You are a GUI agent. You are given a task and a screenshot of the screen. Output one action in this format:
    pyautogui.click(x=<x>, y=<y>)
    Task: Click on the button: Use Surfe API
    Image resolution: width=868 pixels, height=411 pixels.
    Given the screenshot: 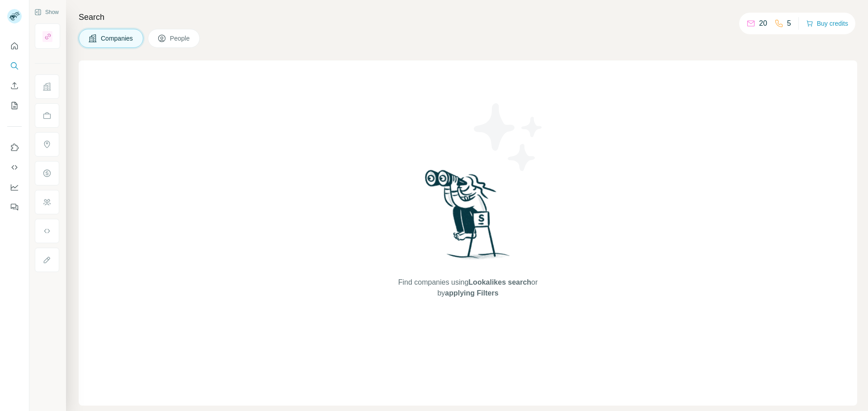 What is the action you would take?
    pyautogui.click(x=15, y=168)
    